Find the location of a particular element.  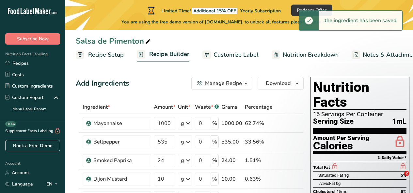

div: 24.00 is located at coordinates (232, 161).